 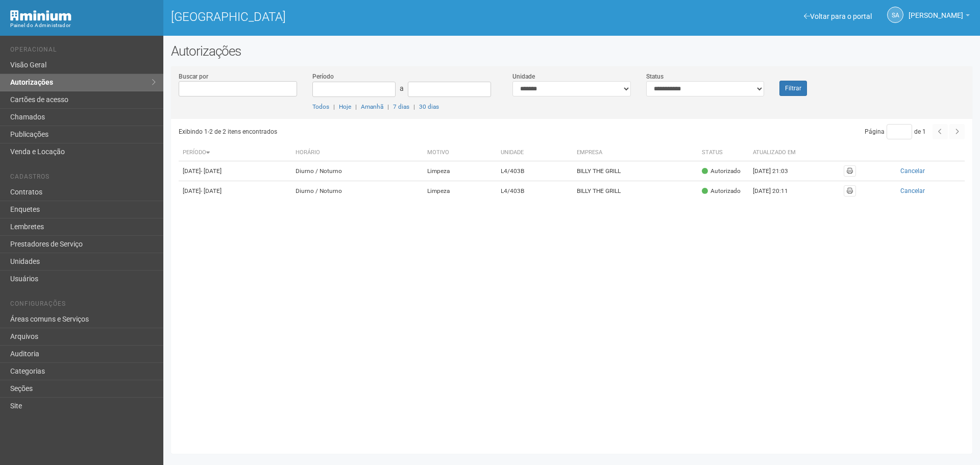 I want to click on label: Unidade, so click(x=524, y=76).